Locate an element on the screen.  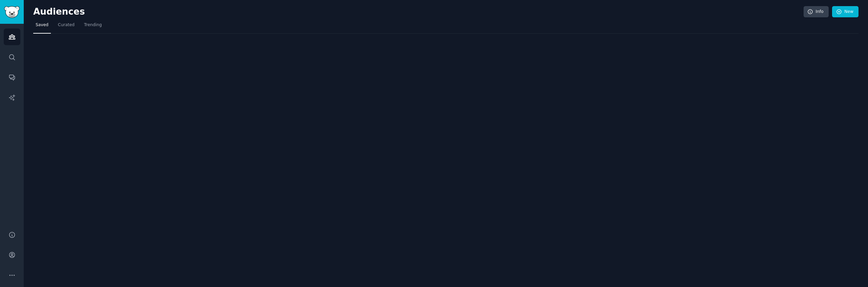
img: GummySearch logo is located at coordinates (12, 12).